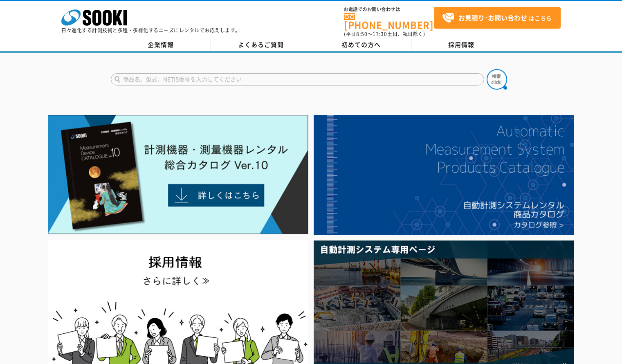 The image size is (622, 364). What do you see at coordinates (389, 10) in the screenshot?
I see `span: お電話でのお問い合わせは` at bounding box center [389, 10].